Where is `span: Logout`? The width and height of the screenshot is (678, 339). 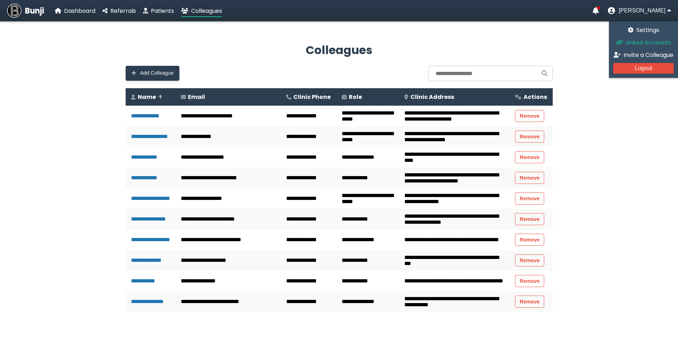 span: Logout is located at coordinates (644, 68).